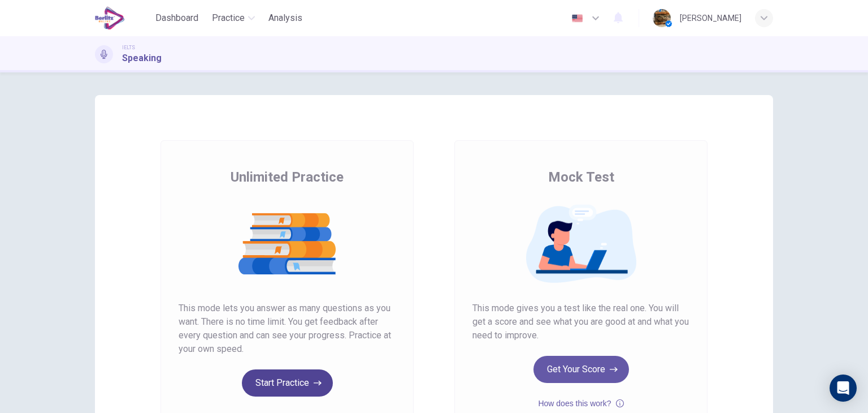 The image size is (868, 413). Describe the element at coordinates (177, 18) in the screenshot. I see `button: Dashboard` at that location.